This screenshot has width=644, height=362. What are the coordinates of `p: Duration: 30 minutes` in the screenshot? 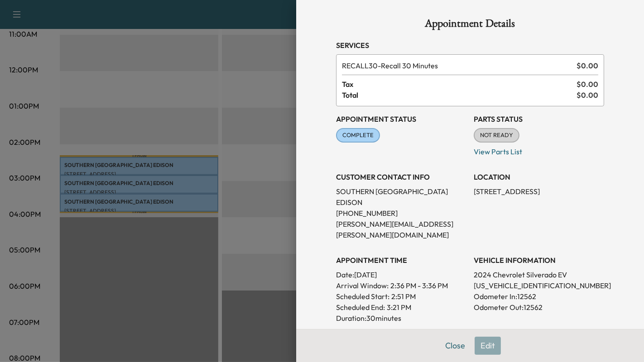 It's located at (401, 318).